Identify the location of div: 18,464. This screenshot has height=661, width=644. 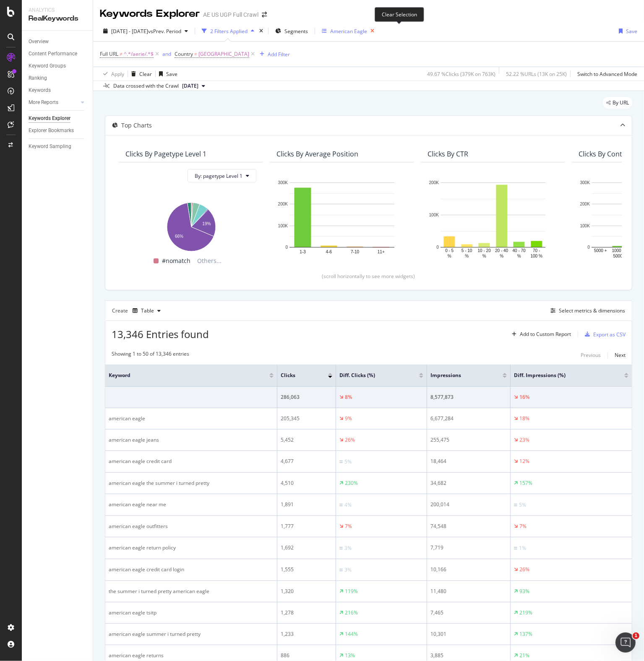
(469, 461).